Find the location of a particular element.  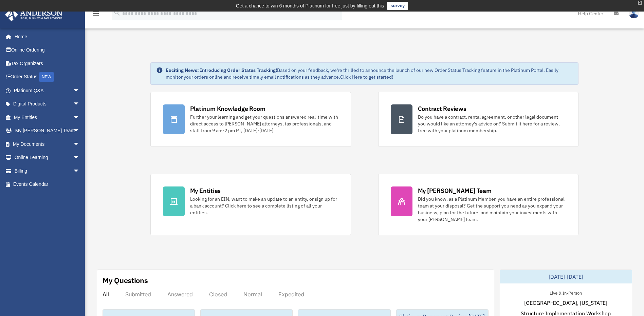

a: Digital Productsarrow_drop_down is located at coordinates (47, 104).